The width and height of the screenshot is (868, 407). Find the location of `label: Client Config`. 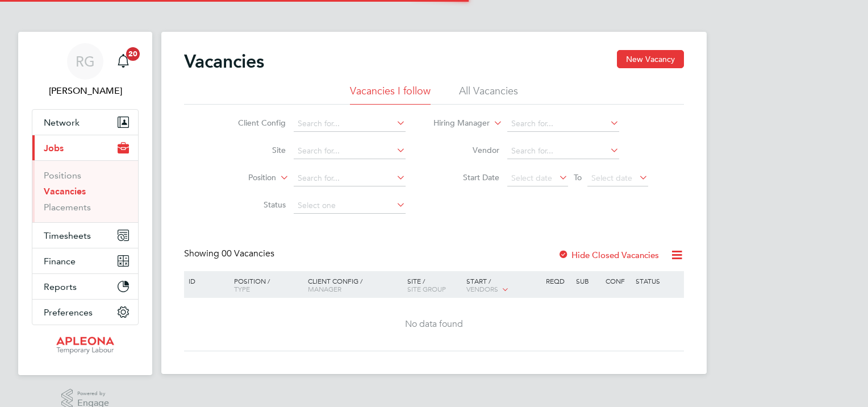

label: Client Config is located at coordinates (253, 123).